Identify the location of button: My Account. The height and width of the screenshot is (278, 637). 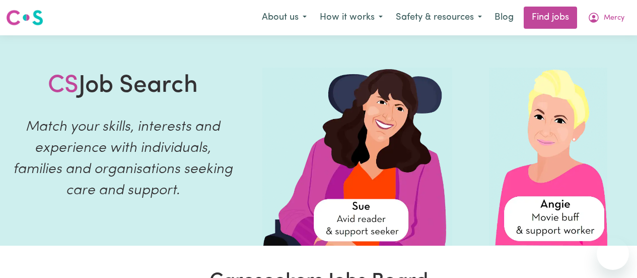
(606, 18).